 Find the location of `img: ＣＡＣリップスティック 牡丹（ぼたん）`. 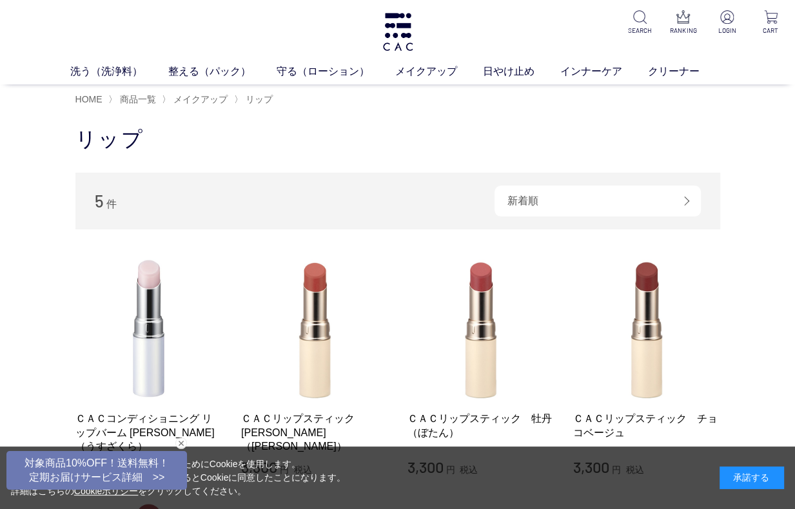

img: ＣＡＣリップスティック 牡丹（ぼたん） is located at coordinates (481, 329).